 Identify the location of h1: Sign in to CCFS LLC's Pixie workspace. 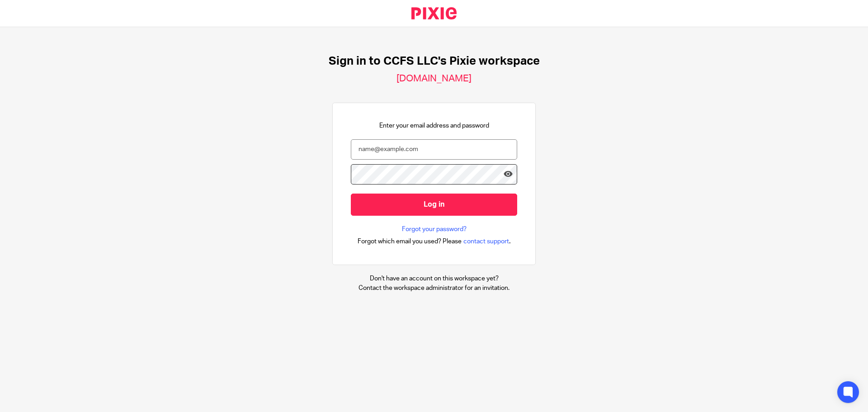
(434, 61).